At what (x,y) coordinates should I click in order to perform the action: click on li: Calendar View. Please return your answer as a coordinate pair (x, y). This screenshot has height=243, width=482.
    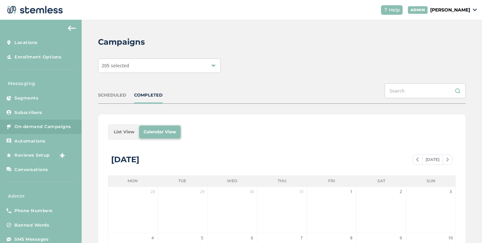
    Looking at the image, I should click on (160, 132).